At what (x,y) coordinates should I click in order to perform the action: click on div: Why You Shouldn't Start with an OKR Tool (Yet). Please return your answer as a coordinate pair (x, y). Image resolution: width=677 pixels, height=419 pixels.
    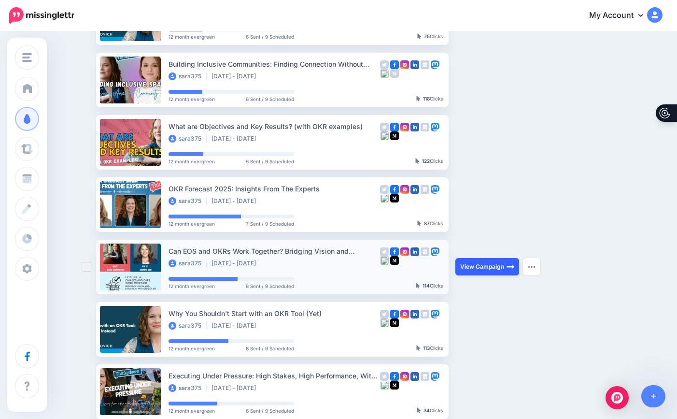
    Looking at the image, I should click on (274, 313).